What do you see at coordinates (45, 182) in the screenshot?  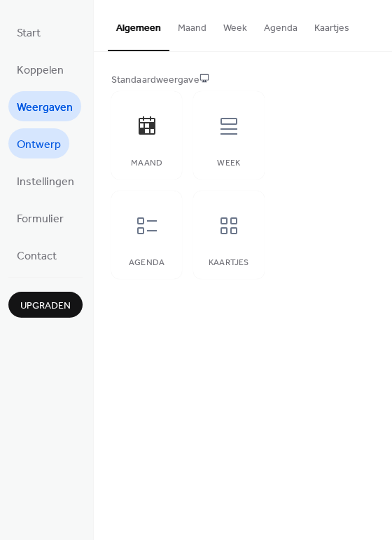 I see `span: Instellingen` at bounding box center [45, 182].